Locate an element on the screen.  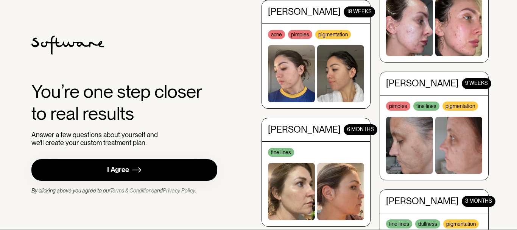
div: Answer a few questions about yourself and we'll create your custom treatment plan. is located at coordinates (96, 138).